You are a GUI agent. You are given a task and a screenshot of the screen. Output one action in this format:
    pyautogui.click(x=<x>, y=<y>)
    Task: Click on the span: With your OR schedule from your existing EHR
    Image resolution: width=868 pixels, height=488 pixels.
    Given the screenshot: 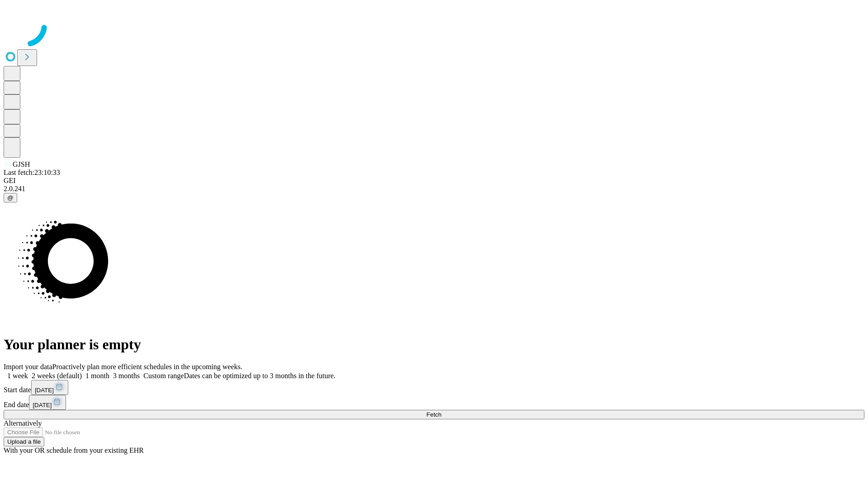 What is the action you would take?
    pyautogui.click(x=74, y=450)
    